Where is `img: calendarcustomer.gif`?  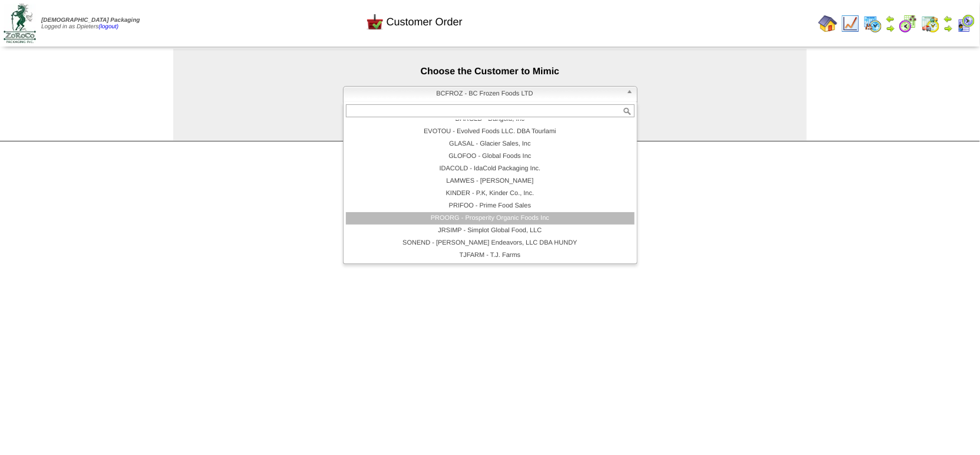 img: calendarcustomer.gif is located at coordinates (966, 24).